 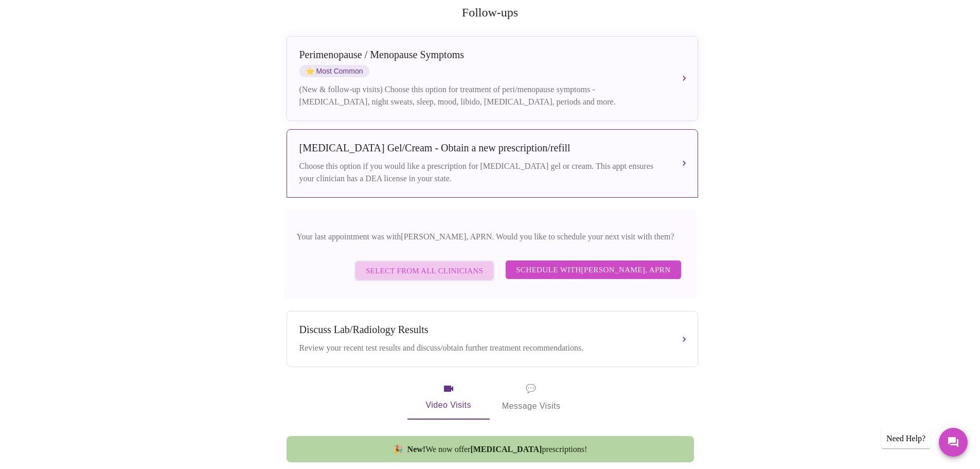 I want to click on span: We now offer prescriptions!, so click(x=498, y=449).